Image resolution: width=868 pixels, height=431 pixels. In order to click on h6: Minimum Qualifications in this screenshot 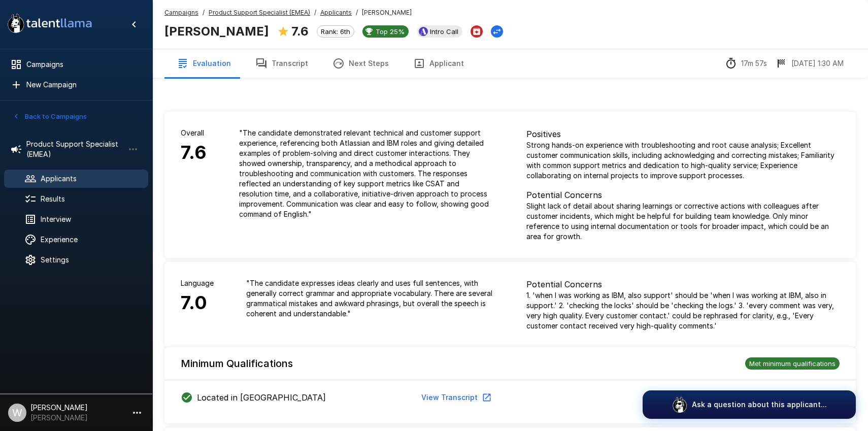, I will do `click(237, 364)`.